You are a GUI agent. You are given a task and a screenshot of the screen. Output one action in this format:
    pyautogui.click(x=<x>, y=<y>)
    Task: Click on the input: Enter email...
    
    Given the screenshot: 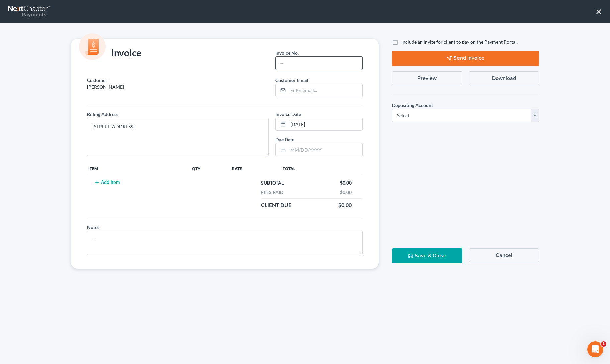 What is the action you would take?
    pyautogui.click(x=325, y=90)
    